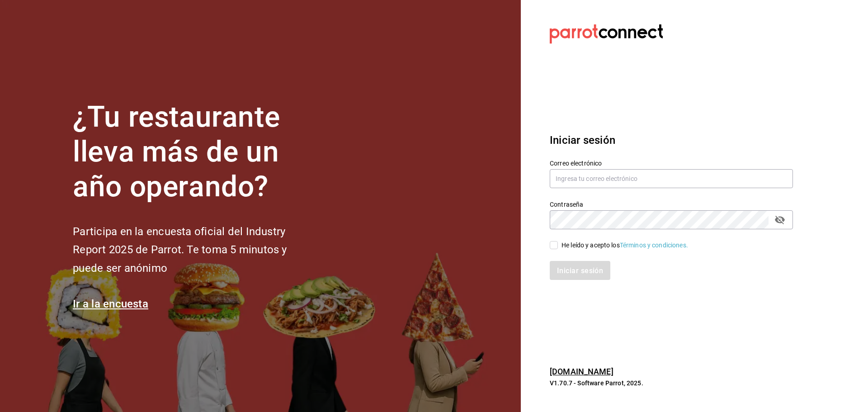 The image size is (868, 412). Describe the element at coordinates (590, 245) in the screenshot. I see `font: He leído y acepto los` at that location.